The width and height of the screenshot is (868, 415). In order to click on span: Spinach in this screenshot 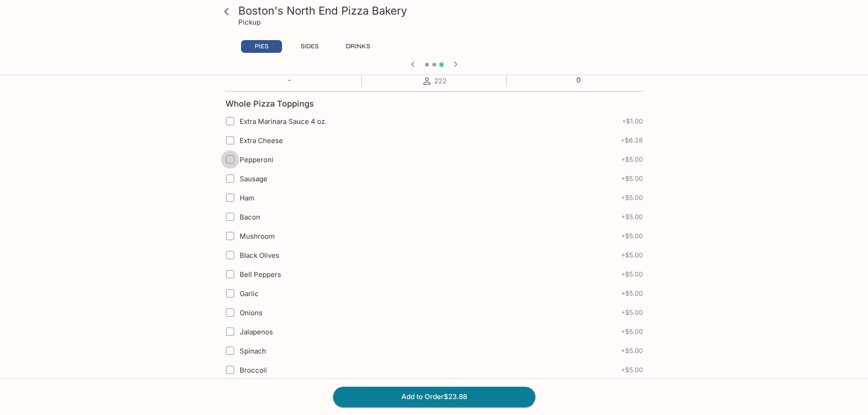, I will do `click(253, 351)`.